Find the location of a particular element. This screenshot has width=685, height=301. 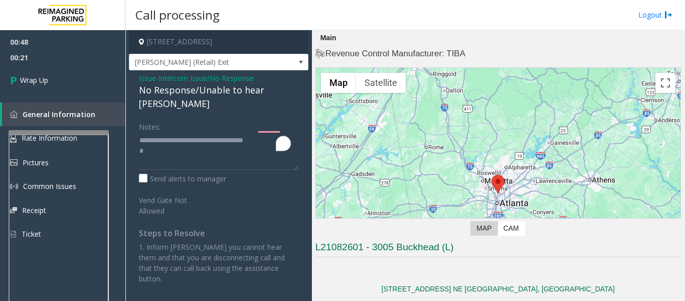

button: Show street map is located at coordinates (339, 83).